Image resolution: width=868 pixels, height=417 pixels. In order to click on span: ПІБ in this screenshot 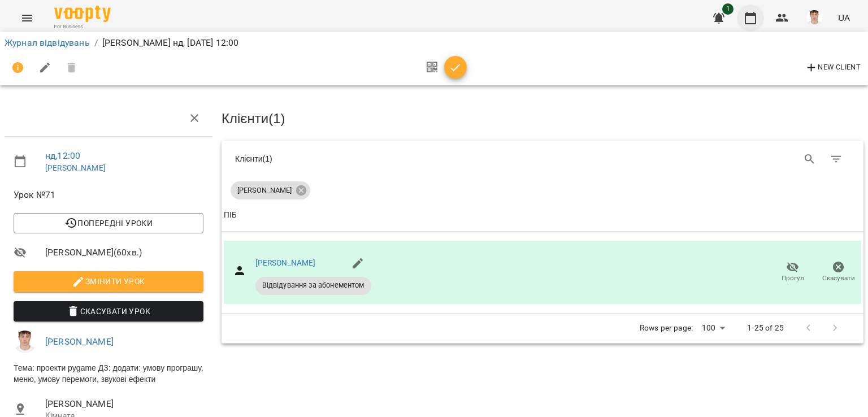, I will do `click(542, 215)`.